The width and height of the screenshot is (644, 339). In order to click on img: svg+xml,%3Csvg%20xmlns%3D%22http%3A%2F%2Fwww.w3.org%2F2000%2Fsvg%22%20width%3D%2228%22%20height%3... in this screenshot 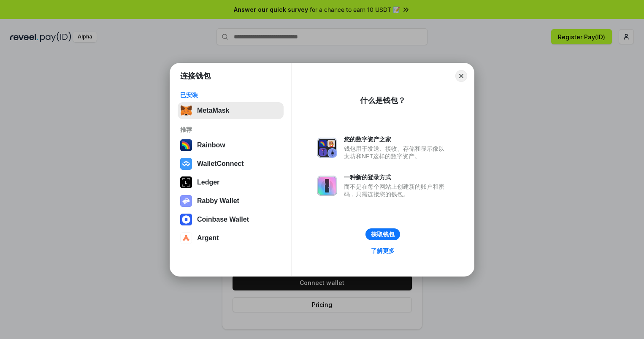, I will do `click(186, 182)`.